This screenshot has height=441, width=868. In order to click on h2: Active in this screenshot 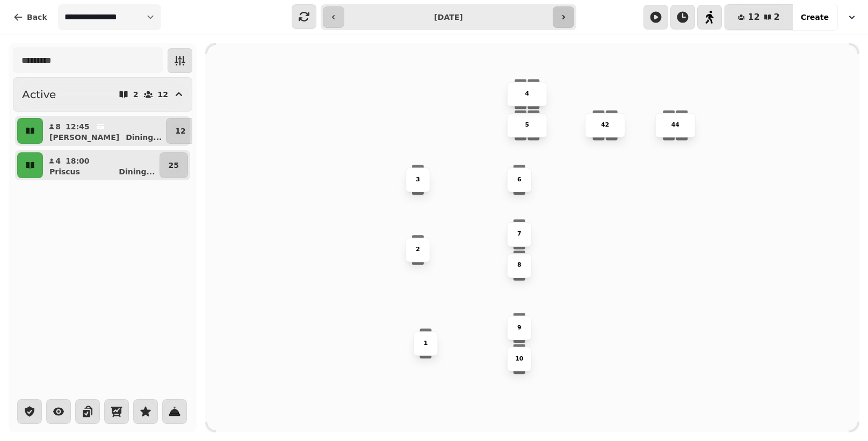, I will do `click(38, 95)`.